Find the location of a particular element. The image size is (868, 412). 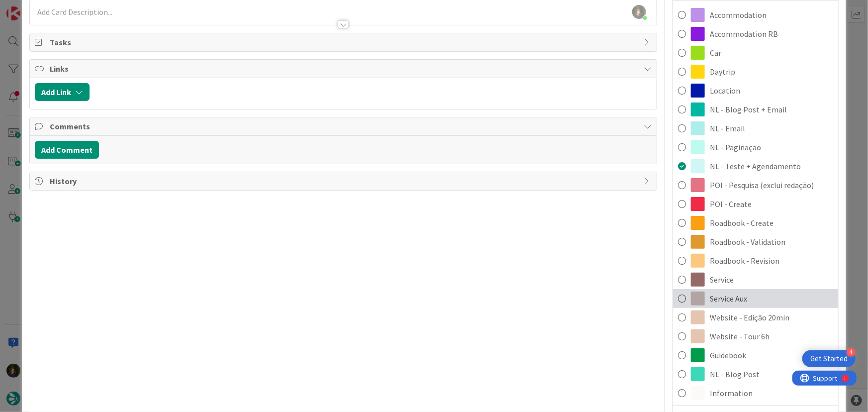

span: Support is located at coordinates (33, 7).